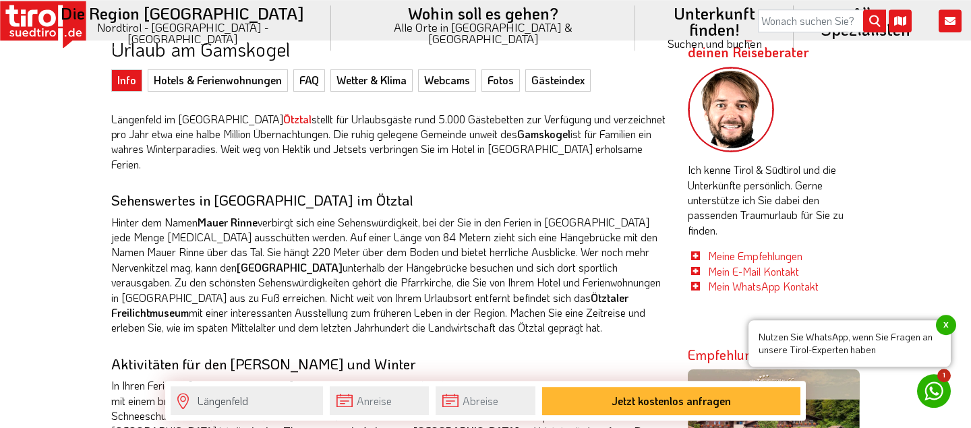 The width and height of the screenshot is (971, 428). Describe the element at coordinates (731, 110) in the screenshot. I see `img: frag-markus.png` at that location.